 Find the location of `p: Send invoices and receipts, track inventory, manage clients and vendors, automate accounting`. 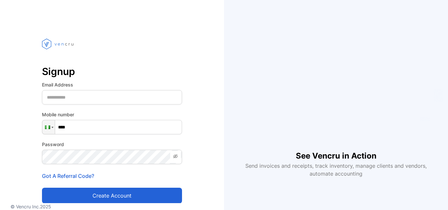

p: Send invoices and receipts, track inventory, manage clients and vendors, automate accounting is located at coordinates (336, 170).